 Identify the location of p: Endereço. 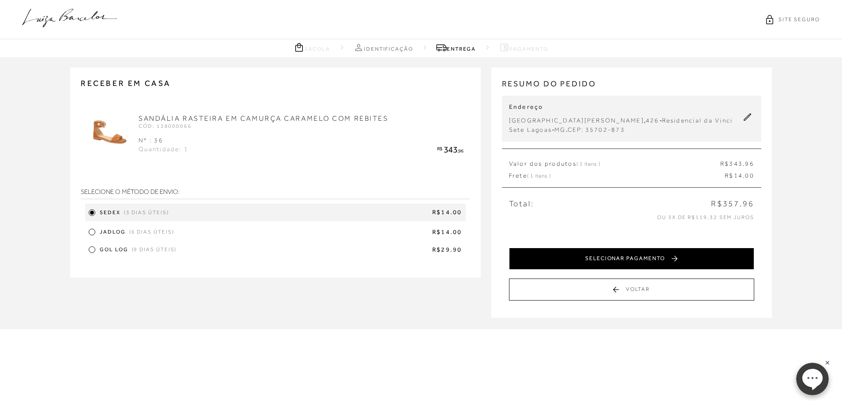
(621, 107).